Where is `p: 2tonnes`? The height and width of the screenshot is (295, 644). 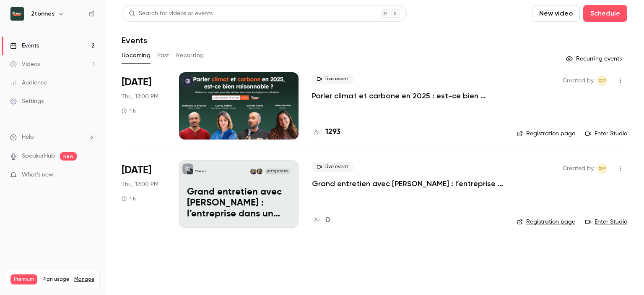 p: 2tonnes is located at coordinates (201, 171).